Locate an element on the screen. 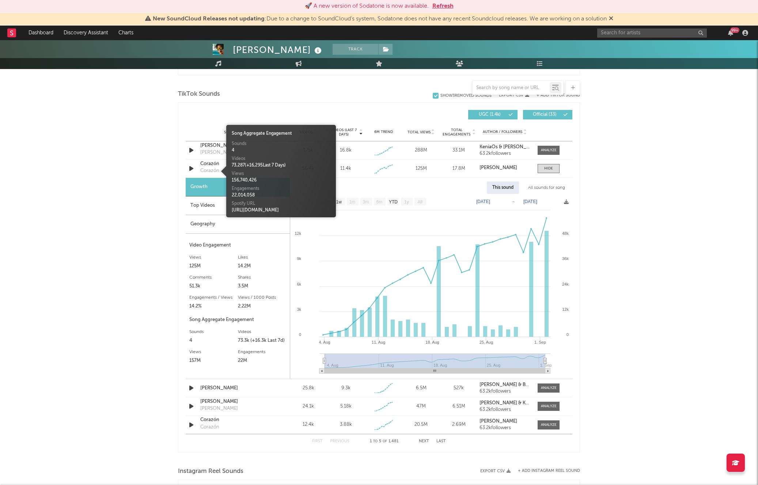  text: YTD is located at coordinates (393, 202).